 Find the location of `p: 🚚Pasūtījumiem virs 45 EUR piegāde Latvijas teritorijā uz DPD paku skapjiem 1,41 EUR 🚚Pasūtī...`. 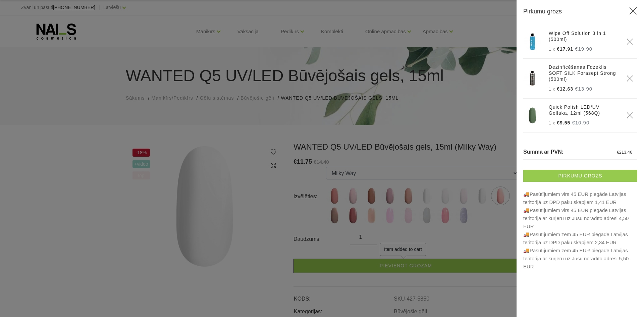

p: 🚚Pasūtījumiem virs 45 EUR piegāde Latvijas teritorijā uz DPD paku skapjiem 1,41 EUR 🚚Pasūtī... is located at coordinates (580, 230).